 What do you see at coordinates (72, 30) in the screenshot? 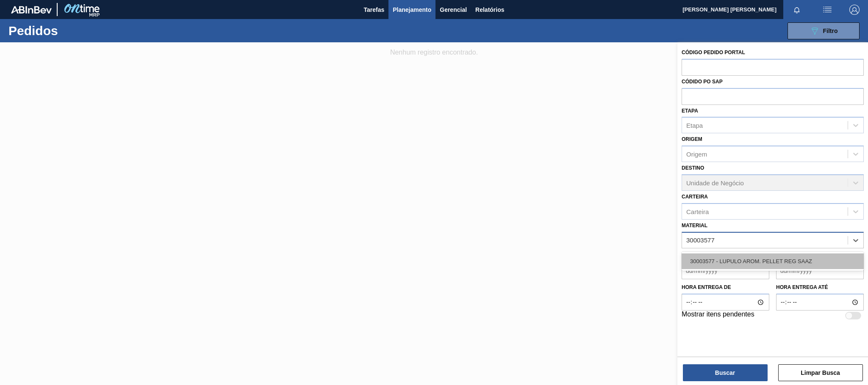
I see `h1: Pedidos` at bounding box center [72, 30].